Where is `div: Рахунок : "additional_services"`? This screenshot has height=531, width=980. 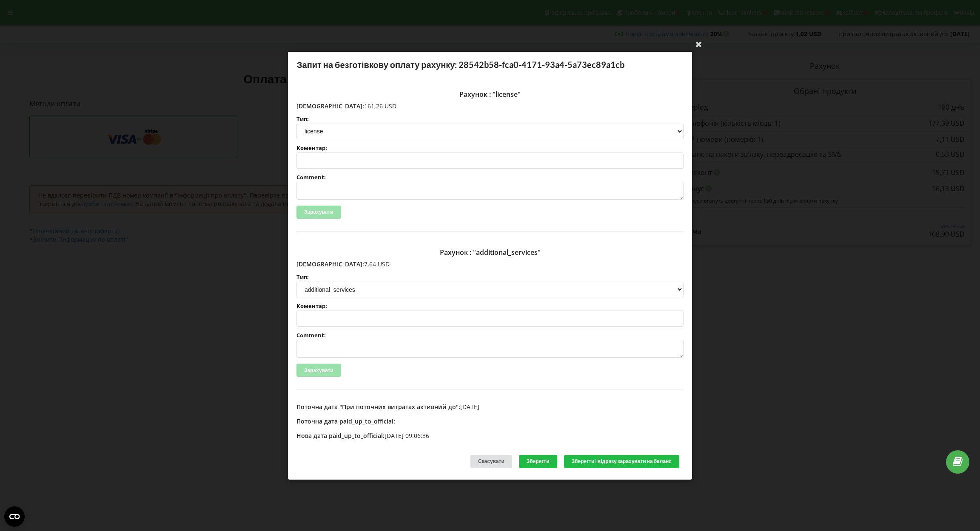
div: Рахунок : "additional_services" is located at coordinates (490, 253).